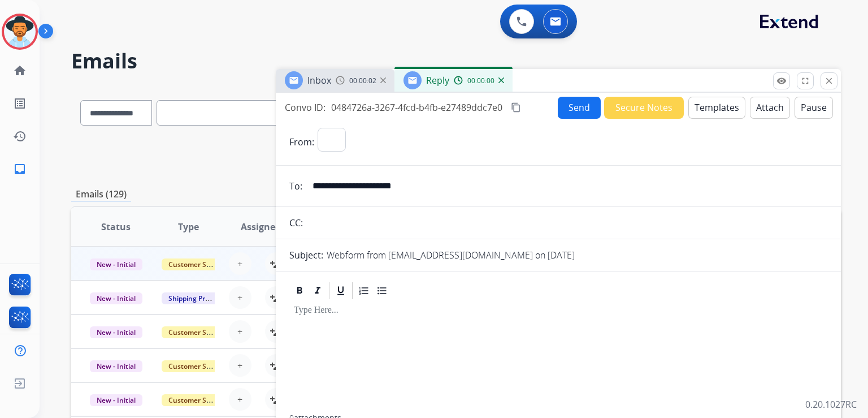  I want to click on button: Pause, so click(814, 107).